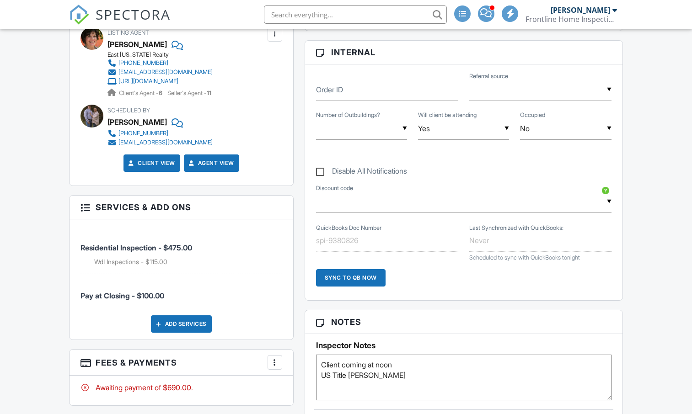 This screenshot has width=692, height=414. What do you see at coordinates (122, 296) in the screenshot?
I see `span: Pay at Closing - $100.00` at bounding box center [122, 296].